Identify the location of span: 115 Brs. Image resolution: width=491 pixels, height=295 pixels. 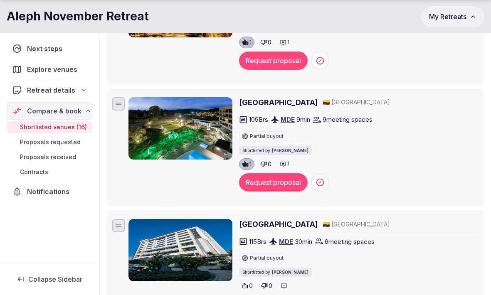
(258, 242).